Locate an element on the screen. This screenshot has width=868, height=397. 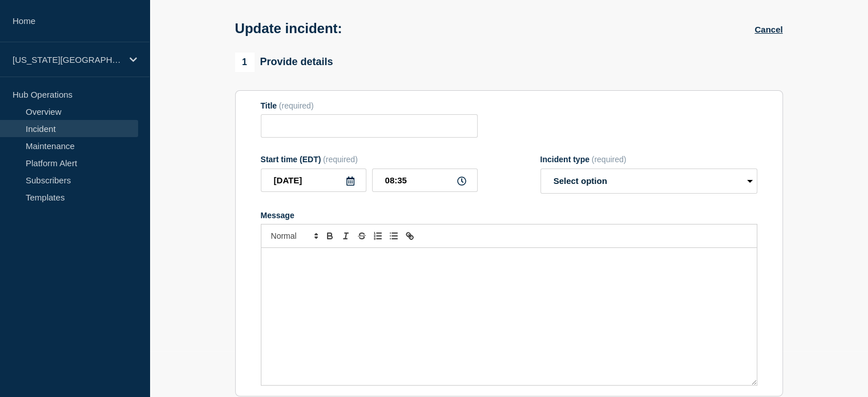
button: Toggle italic text is located at coordinates (346, 236).